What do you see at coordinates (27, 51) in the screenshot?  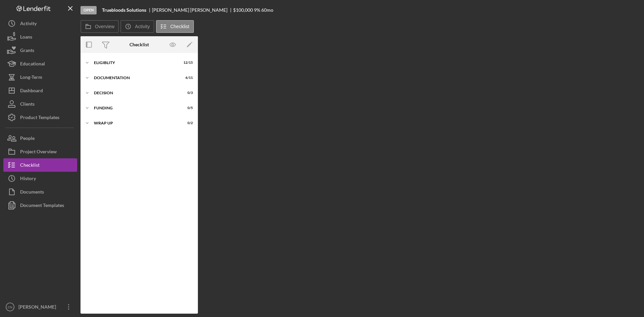 I see `div: Grants` at bounding box center [27, 51].